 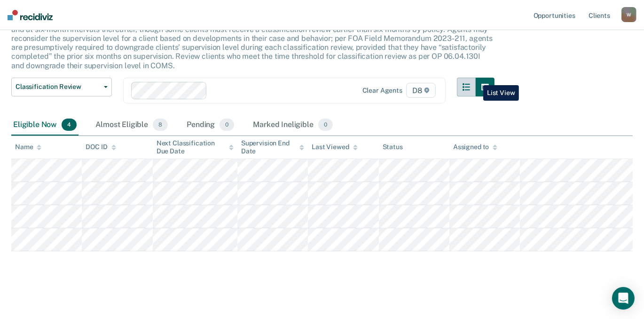 What do you see at coordinates (393, 147) in the screenshot?
I see `div: Status` at bounding box center [393, 147].